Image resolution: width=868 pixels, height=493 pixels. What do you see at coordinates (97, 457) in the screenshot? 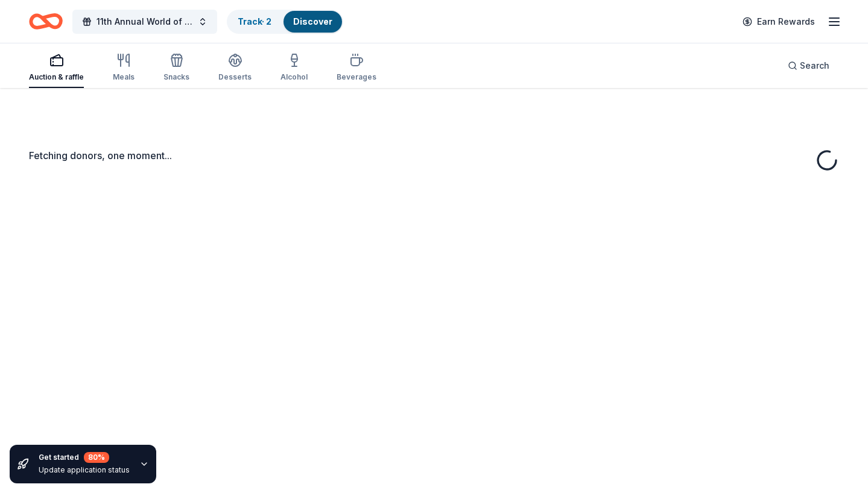
I see `div: 80 %` at bounding box center [97, 457].